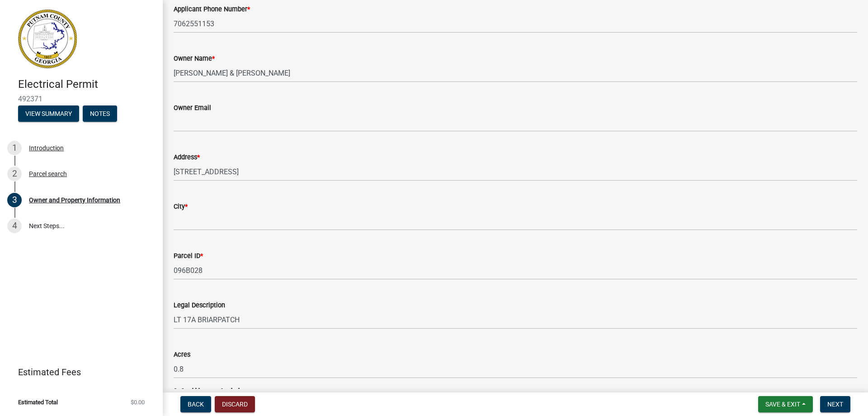  Describe the element at coordinates (46, 148) in the screenshot. I see `div: Introduction` at that location.